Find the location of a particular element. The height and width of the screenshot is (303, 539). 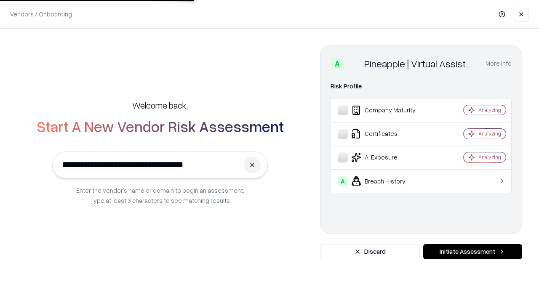

div: Risk Profile is located at coordinates (421, 86).